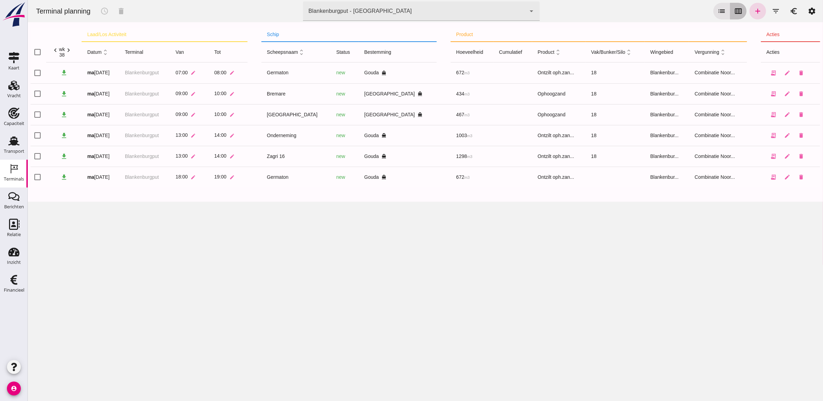 This screenshot has width=823, height=401. I want to click on div: Terminal planning, so click(35, 11).